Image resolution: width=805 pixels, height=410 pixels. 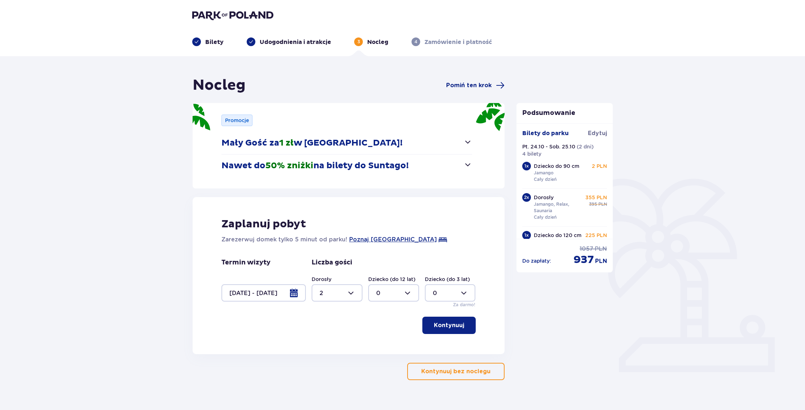 I want to click on p: 225 PLN, so click(x=596, y=235).